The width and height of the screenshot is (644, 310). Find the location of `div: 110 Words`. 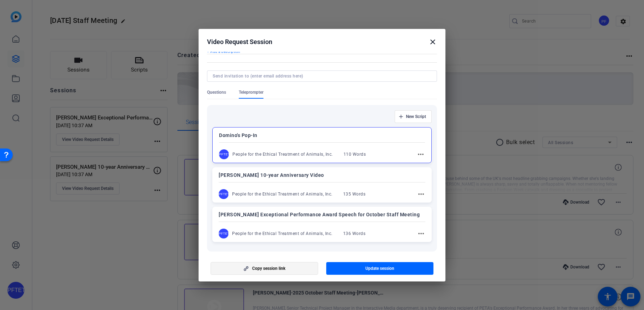

div: 110 Words is located at coordinates (355, 154).